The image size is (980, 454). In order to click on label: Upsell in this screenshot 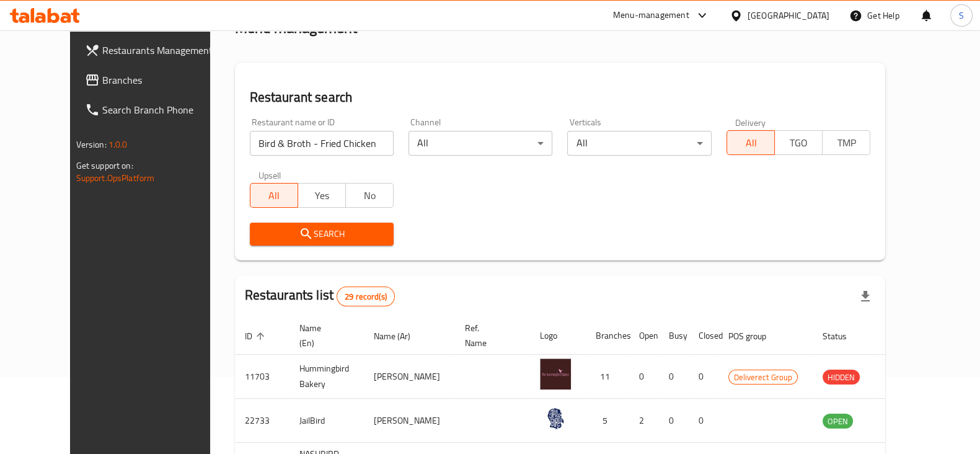, I will do `click(270, 175)`.